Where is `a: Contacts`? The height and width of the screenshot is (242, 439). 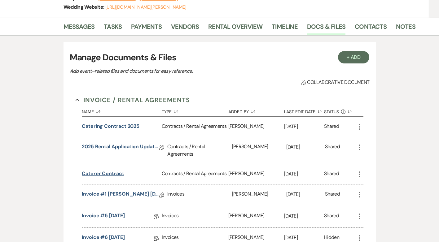
a: Contacts is located at coordinates (371, 29).